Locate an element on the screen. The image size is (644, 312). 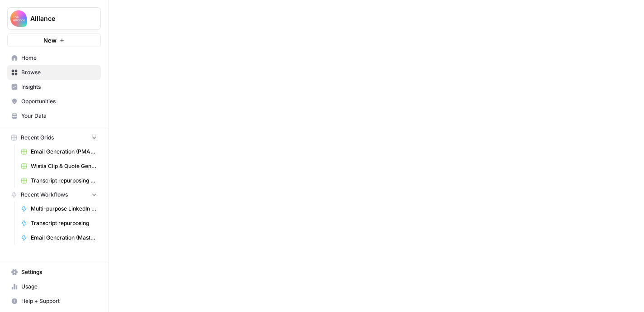
a: Multi-purpose LinkedIn Workflow is located at coordinates (59, 209).